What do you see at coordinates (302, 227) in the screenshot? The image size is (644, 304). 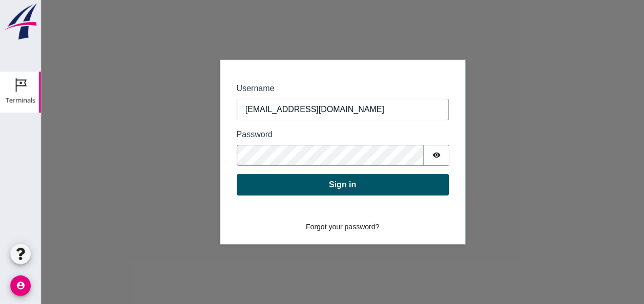 I see `button: Forgot your password?` at bounding box center [302, 227].